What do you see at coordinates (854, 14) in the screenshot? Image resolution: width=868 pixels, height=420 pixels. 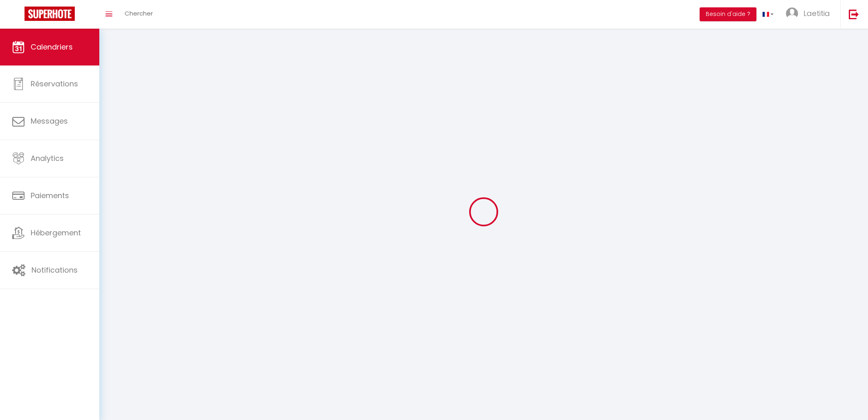 I see `img: logout` at bounding box center [854, 14].